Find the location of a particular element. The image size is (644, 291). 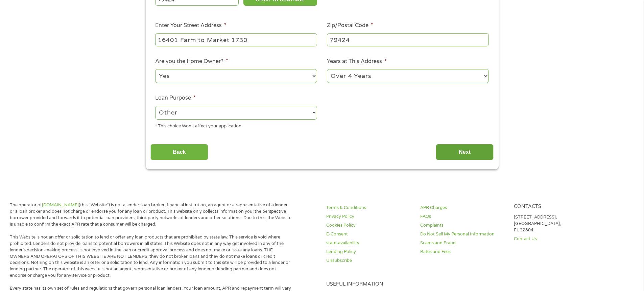

a: Scams and Fraud is located at coordinates (463, 243).